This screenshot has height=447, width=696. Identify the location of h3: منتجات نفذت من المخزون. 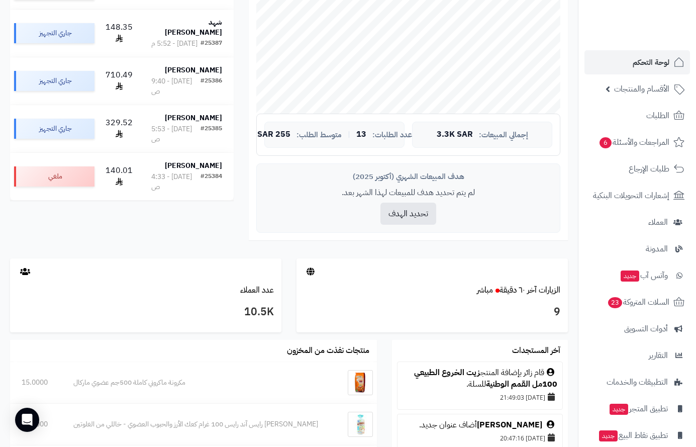
(328, 351).